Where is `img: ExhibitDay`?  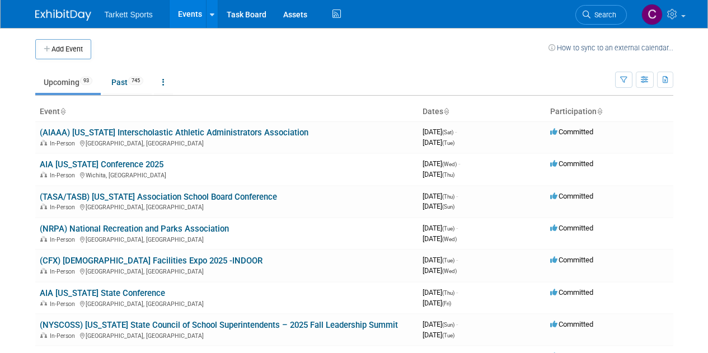 img: ExhibitDay is located at coordinates (63, 15).